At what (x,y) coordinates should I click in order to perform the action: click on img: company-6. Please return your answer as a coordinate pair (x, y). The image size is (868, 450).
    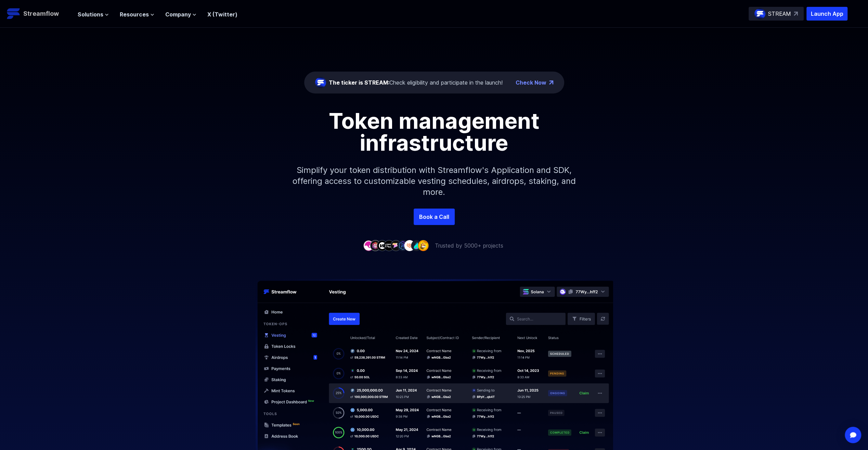
    Looking at the image, I should click on (403, 245).